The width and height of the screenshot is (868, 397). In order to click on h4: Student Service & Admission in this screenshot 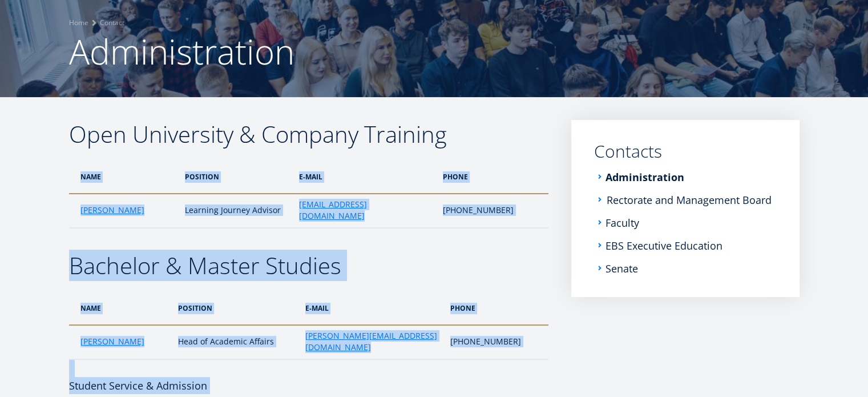, I will do `click(308, 385)`.